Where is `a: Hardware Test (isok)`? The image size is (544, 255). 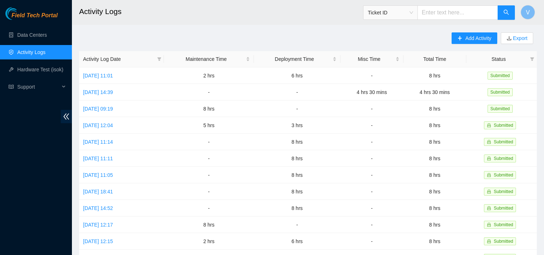 a: Hardware Test (isok) is located at coordinates (40, 69).